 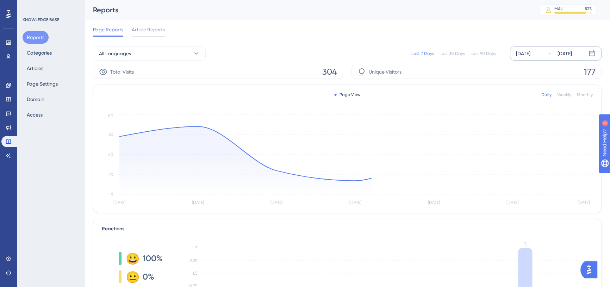 What do you see at coordinates (589, 72) in the screenshot?
I see `span: 177` at bounding box center [589, 72].